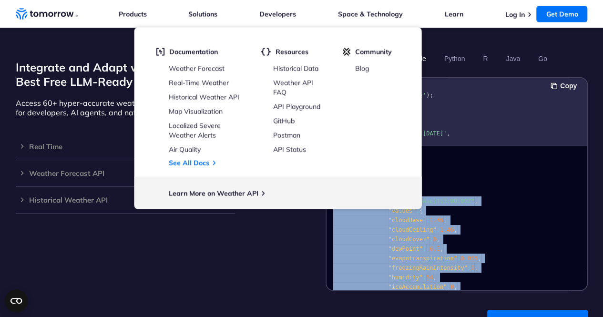  I want to click on a: Products, so click(132, 14).